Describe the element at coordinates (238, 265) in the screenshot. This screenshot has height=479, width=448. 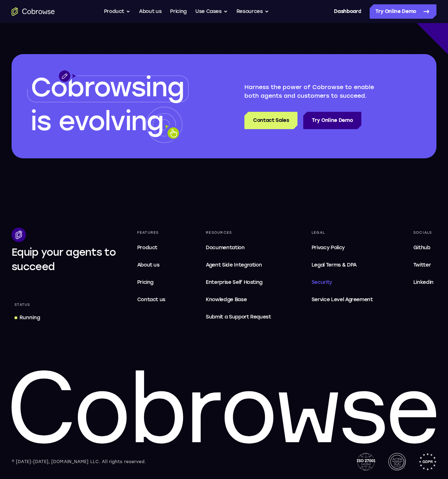
I see `span: Agent Side Integration` at that location.